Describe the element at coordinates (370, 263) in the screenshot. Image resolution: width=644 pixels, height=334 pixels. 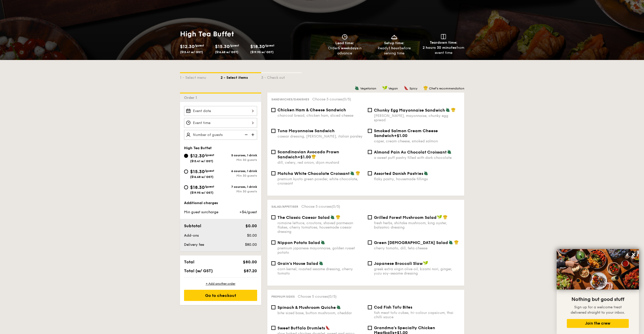
I see `input: Japanese Broccoli Slawgreek extra virgin olive oil, kizami nori, ginger, yuzu soy-sesame dressing` at that location.